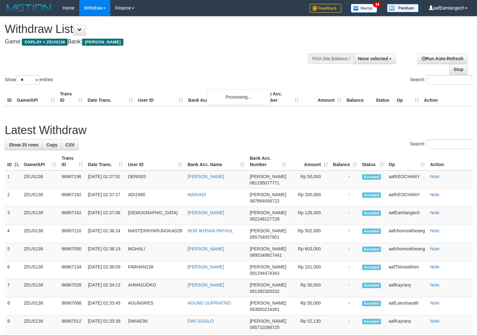 Image resolution: width=477 pixels, height=335 pixels. What do you see at coordinates (23, 145) in the screenshot?
I see `span: Show 25 rows` at bounding box center [23, 145].